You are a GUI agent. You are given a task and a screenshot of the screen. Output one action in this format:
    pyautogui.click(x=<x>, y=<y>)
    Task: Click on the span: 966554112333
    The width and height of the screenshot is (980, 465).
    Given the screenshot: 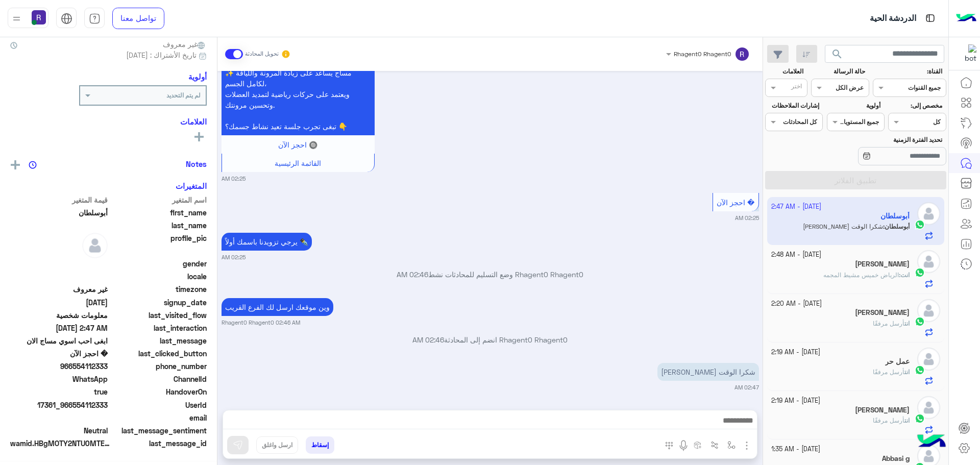 What is the action you would take?
    pyautogui.click(x=59, y=366)
    